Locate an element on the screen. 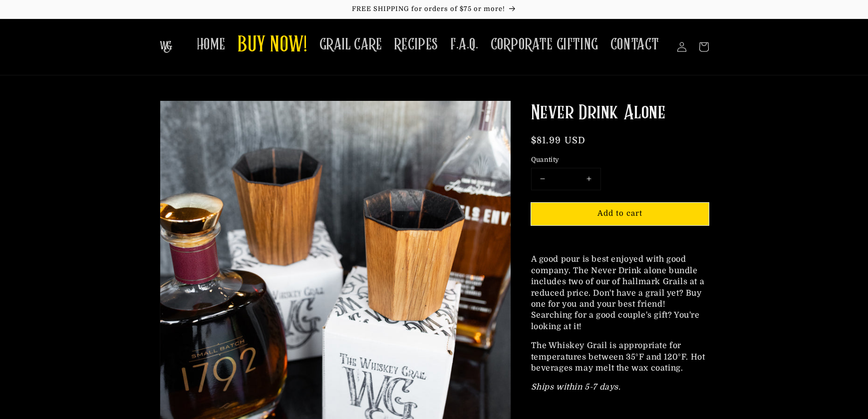  a: F.A.Q. is located at coordinates (464, 44).